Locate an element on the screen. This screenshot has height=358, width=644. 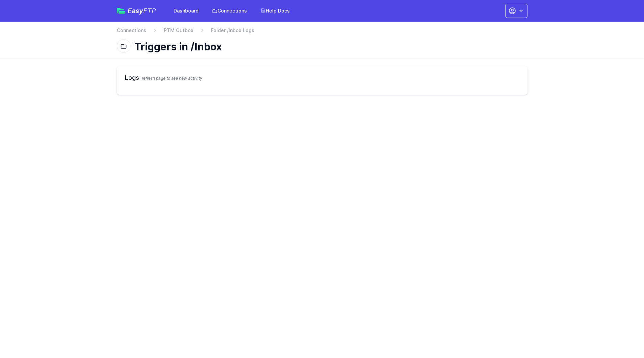
a: PTM Outbox is located at coordinates (179, 30).